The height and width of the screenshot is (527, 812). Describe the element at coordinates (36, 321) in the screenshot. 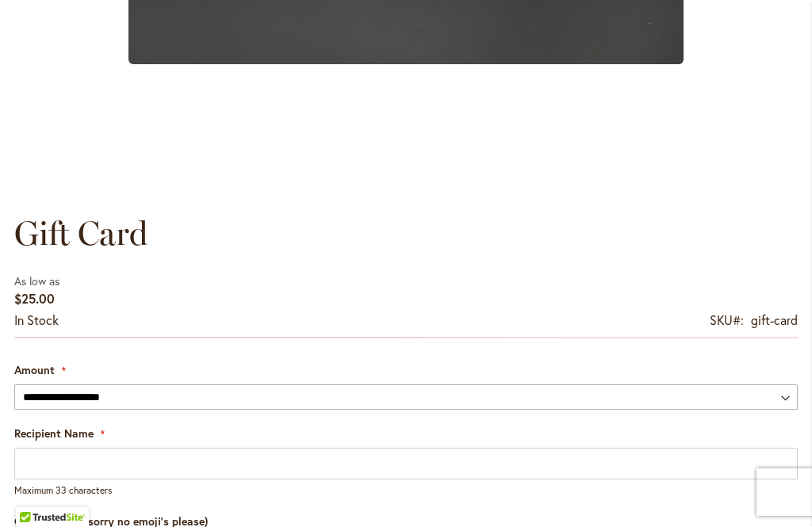

I see `div: Availability` at that location.